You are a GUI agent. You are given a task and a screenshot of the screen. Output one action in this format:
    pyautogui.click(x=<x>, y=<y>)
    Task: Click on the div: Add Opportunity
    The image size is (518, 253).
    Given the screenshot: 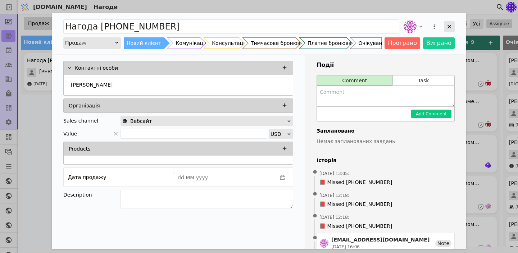 What is the action you would take?
    pyautogui.click(x=259, y=131)
    